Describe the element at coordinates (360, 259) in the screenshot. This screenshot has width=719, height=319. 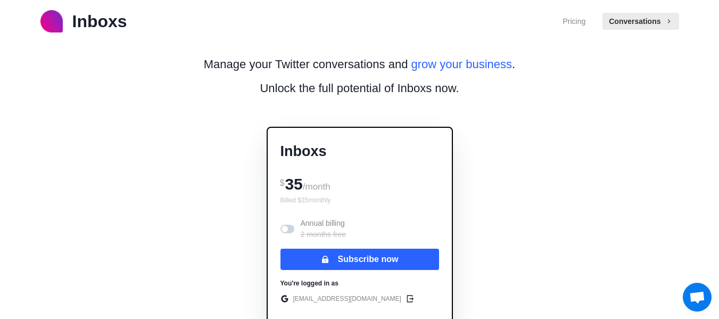
I see `button: Subscribe now` at that location.